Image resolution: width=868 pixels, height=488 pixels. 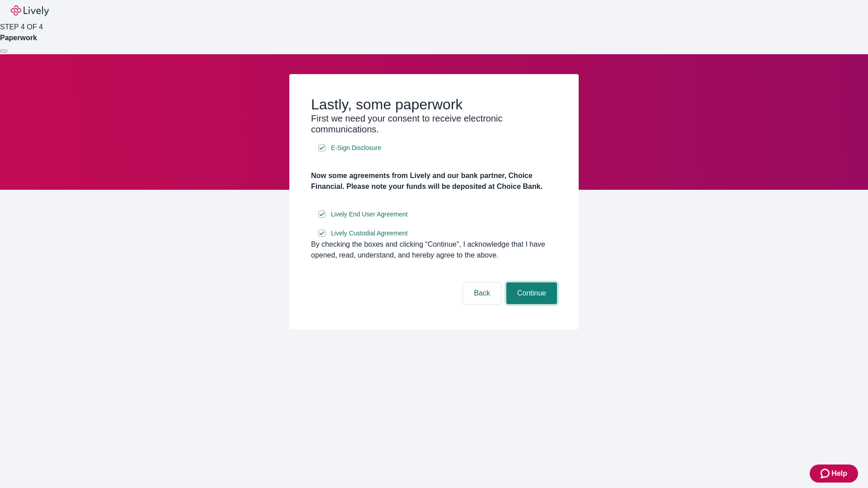 I want to click on span: Lively Custodial Agreement, so click(x=370, y=233).